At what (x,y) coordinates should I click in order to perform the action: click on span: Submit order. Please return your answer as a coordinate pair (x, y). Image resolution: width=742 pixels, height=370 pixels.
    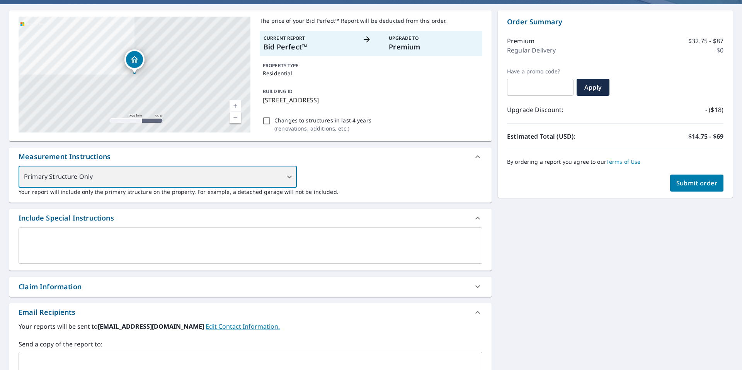
    Looking at the image, I should click on (697, 183).